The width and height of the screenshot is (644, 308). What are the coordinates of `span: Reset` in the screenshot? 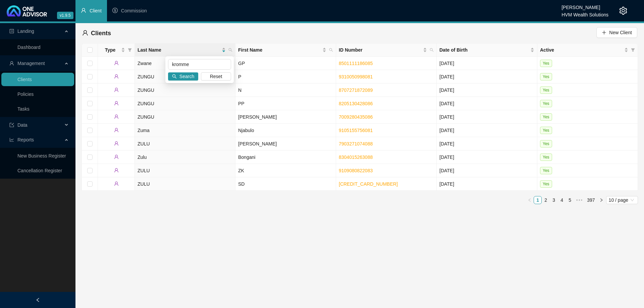 It's located at (216, 77).